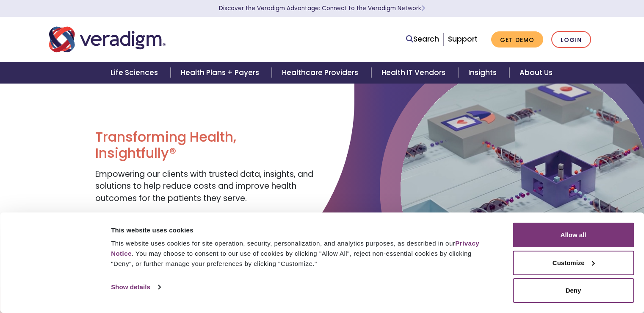  What do you see at coordinates (573, 263) in the screenshot?
I see `button: Customize` at bounding box center [573, 263].